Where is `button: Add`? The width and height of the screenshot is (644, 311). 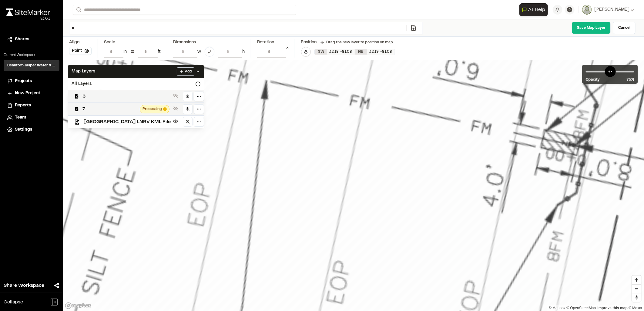
button: Add is located at coordinates (186, 72).